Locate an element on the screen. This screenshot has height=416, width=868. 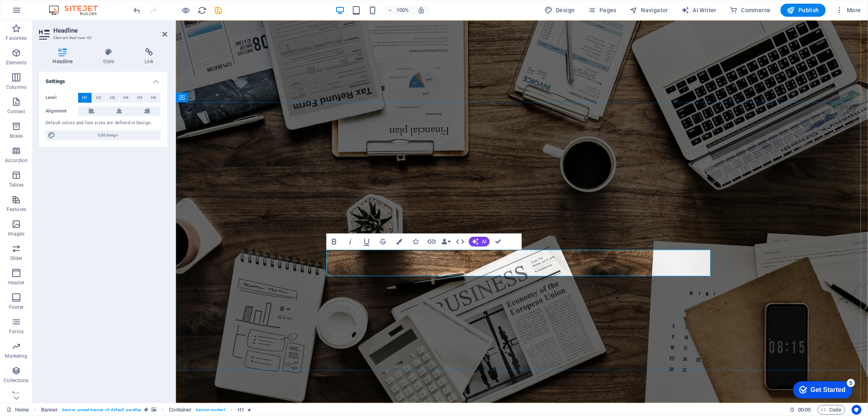
img: Editor Logo is located at coordinates (77, 10).